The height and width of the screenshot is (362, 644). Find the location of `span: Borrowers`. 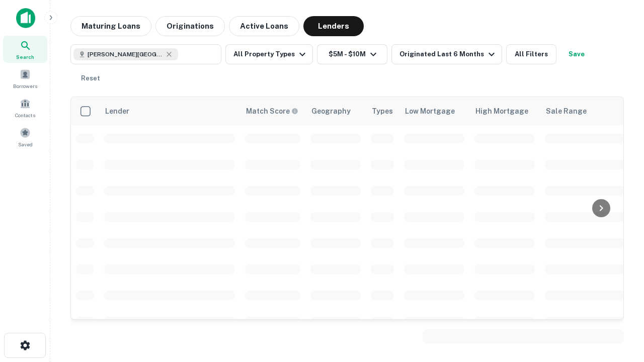

span: Borrowers is located at coordinates (25, 86).